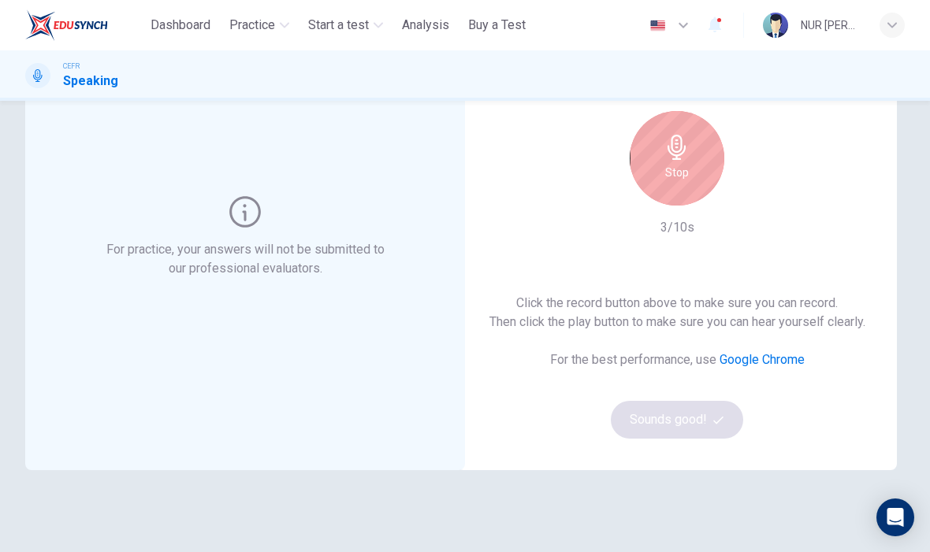 The width and height of the screenshot is (930, 552). I want to click on span: CEFR, so click(71, 66).